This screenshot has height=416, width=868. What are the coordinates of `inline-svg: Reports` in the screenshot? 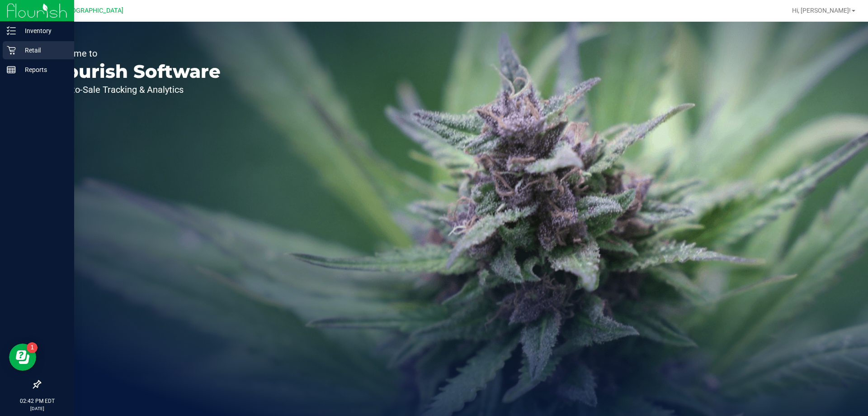 It's located at (12, 70).